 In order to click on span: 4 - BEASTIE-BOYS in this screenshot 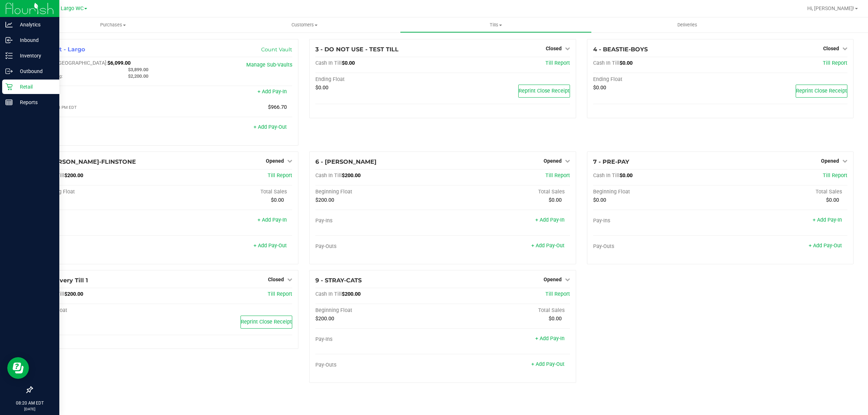, I will do `click(620, 49)`.